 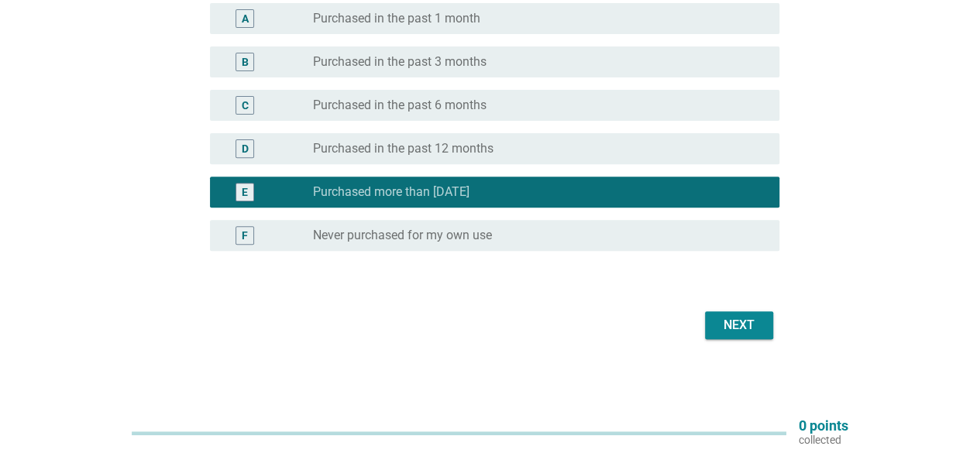 I want to click on div: Next, so click(x=739, y=325).